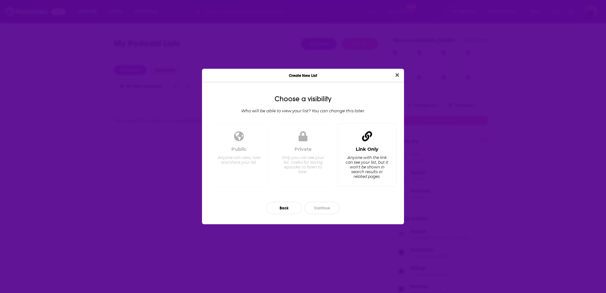 The image size is (606, 293). What do you see at coordinates (367, 149) in the screenshot?
I see `div: Link Only` at bounding box center [367, 149].